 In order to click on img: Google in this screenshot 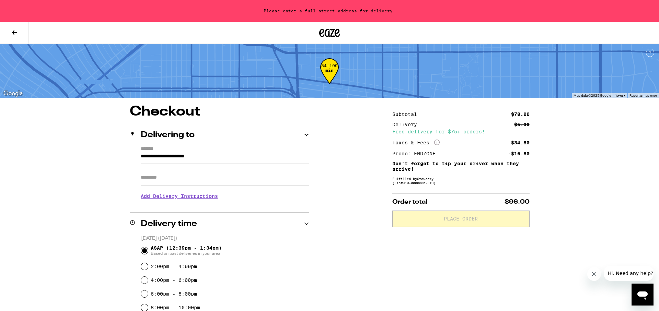, I will do `click(13, 94)`.